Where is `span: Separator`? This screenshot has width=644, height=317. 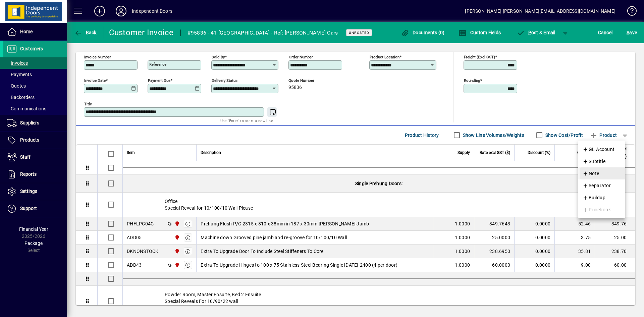 span: Separator is located at coordinates (596, 185).